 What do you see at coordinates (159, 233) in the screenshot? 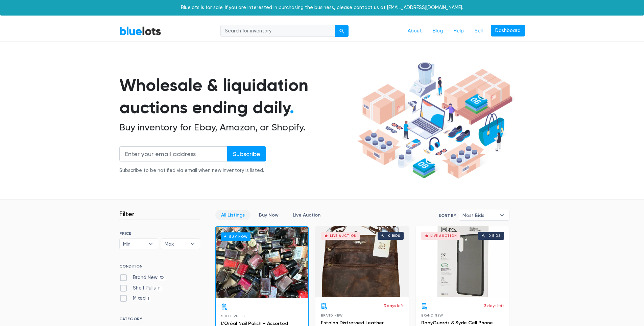
I see `h6: PRICE` at bounding box center [159, 233].